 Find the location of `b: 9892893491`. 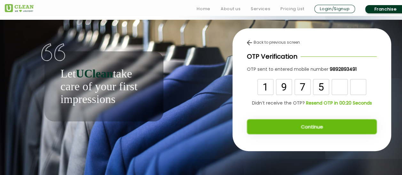

b: 9892893491 is located at coordinates (343, 69).